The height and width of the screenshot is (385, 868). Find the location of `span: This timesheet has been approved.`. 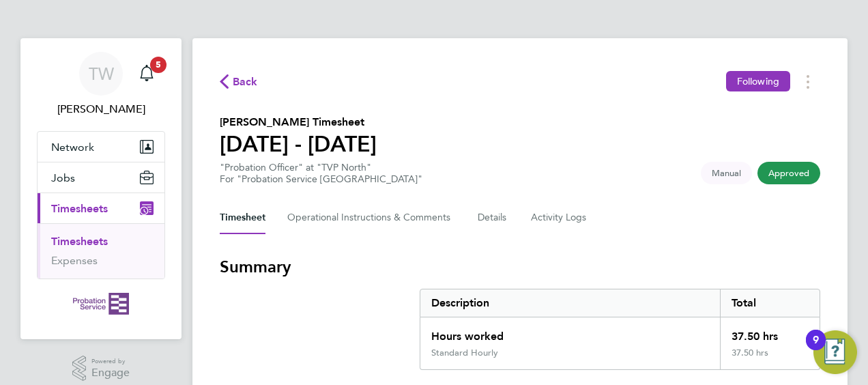

span: This timesheet has been approved. is located at coordinates (789, 173).